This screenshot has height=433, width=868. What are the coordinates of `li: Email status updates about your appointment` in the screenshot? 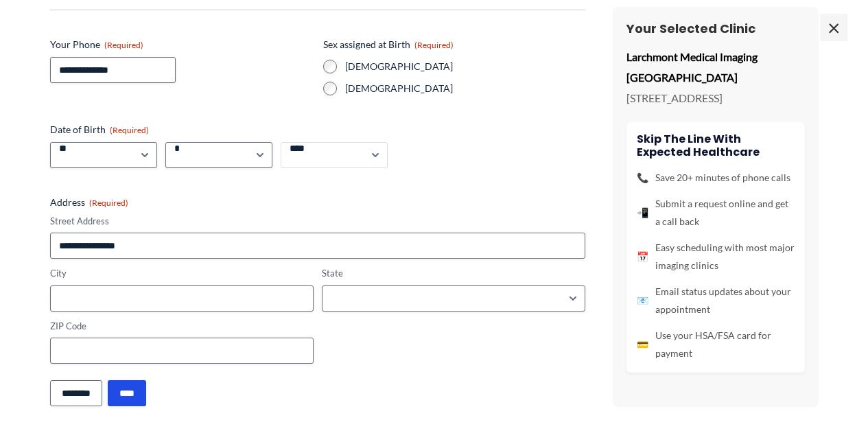 It's located at (715, 300).